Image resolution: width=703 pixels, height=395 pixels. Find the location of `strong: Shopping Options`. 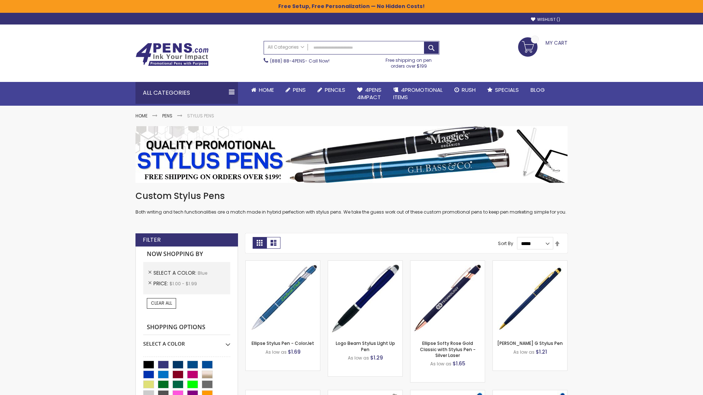

strong: Shopping Options is located at coordinates (187, 328).